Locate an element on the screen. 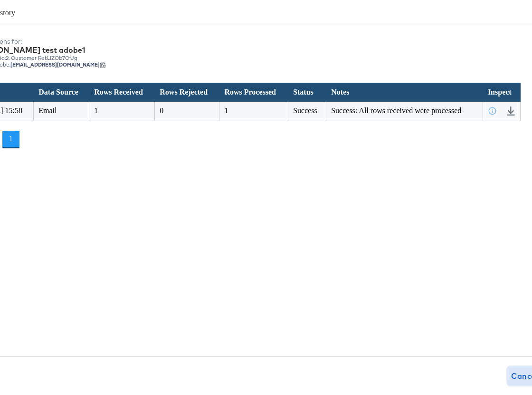  button: 1 is located at coordinates (11, 139).